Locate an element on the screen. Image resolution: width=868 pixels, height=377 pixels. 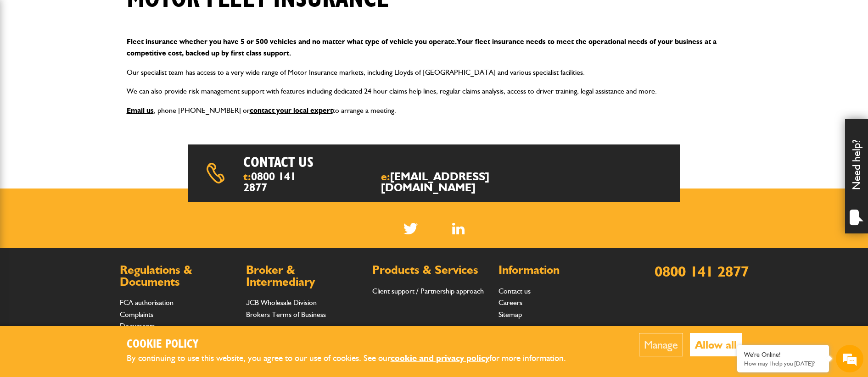
div: We're Online! is located at coordinates (783, 355).